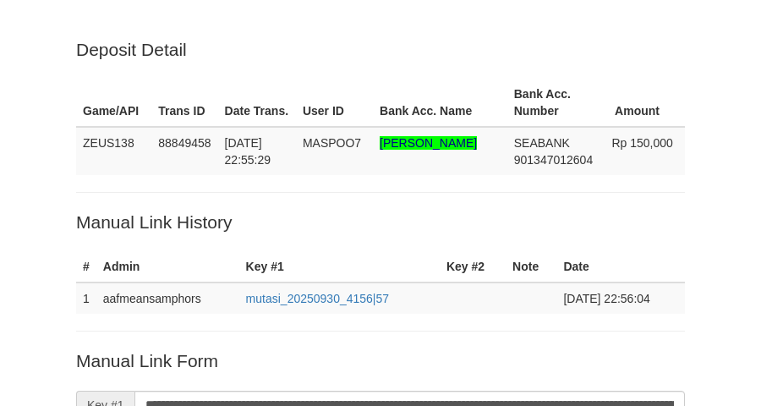  What do you see at coordinates (339, 266) in the screenshot?
I see `th: Key #1` at bounding box center [339, 266].